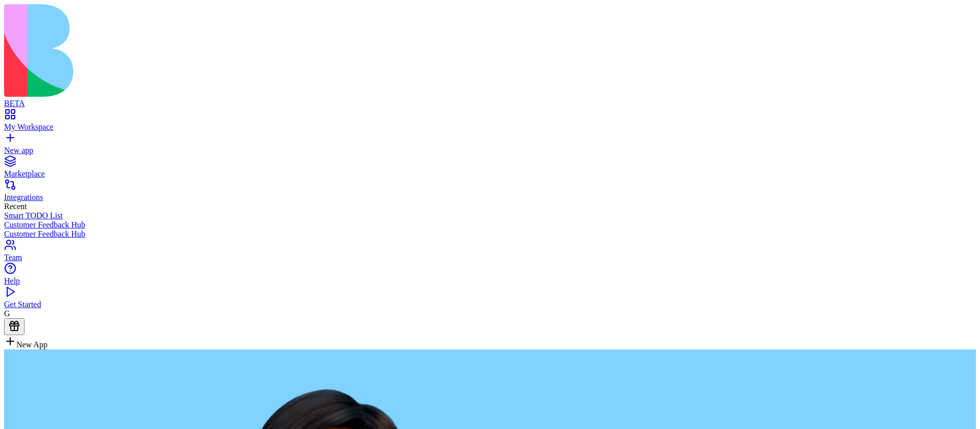 The image size is (980, 429). I want to click on div: Smart TODO List, so click(490, 216).